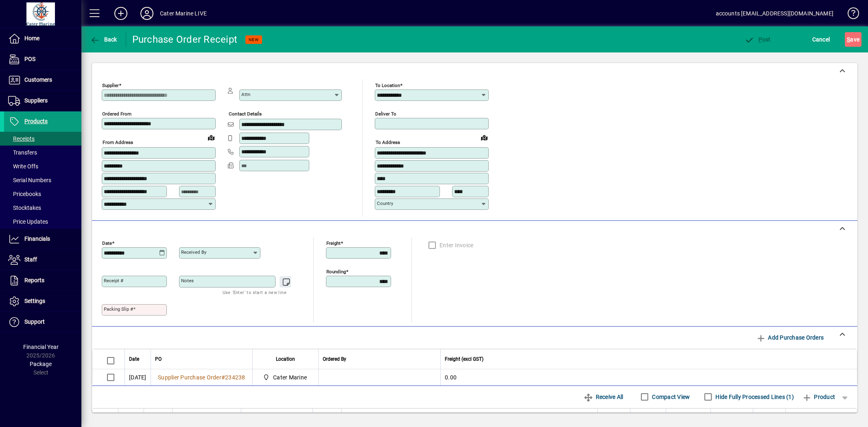 The height and width of the screenshot is (427, 868). I want to click on span: Staff, so click(30, 260).